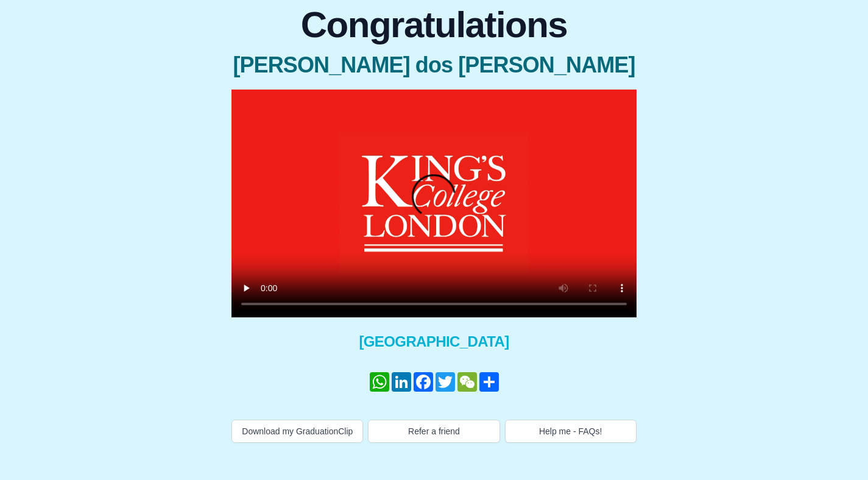 This screenshot has height=480, width=868. What do you see at coordinates (489, 382) in the screenshot?
I see `a: Share` at bounding box center [489, 382].